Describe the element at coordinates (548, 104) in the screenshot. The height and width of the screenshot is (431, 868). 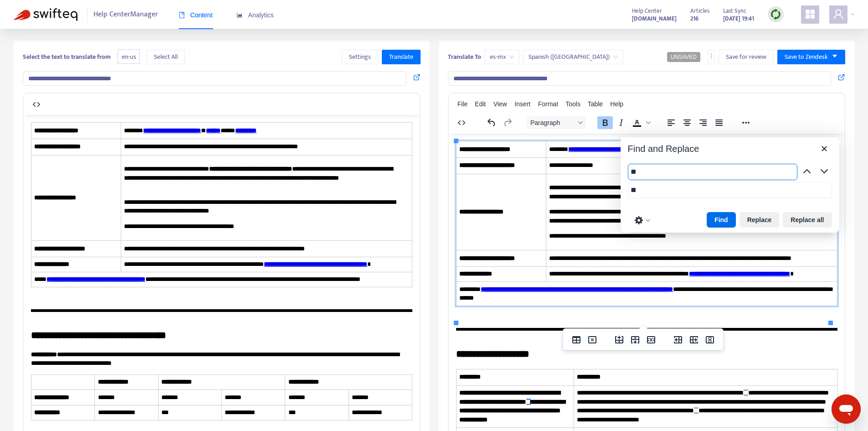
I see `span: Format` at that location.